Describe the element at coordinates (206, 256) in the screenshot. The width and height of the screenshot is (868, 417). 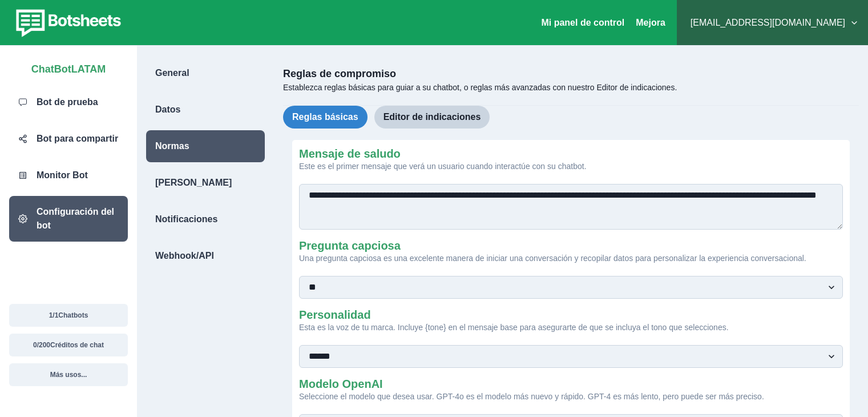
I see `a: Webhook/API` at that location.